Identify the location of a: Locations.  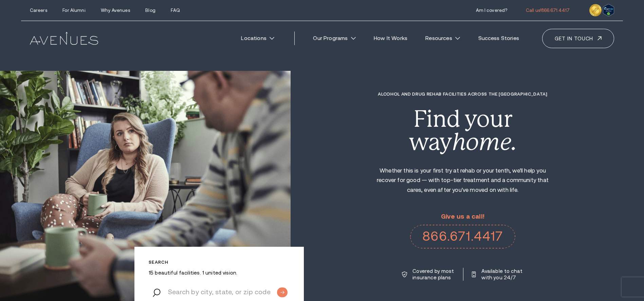
(258, 38).